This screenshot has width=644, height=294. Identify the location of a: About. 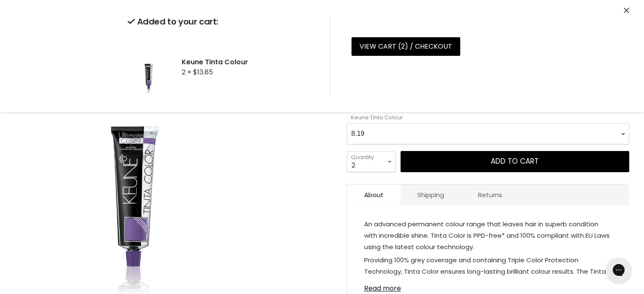
(374, 194).